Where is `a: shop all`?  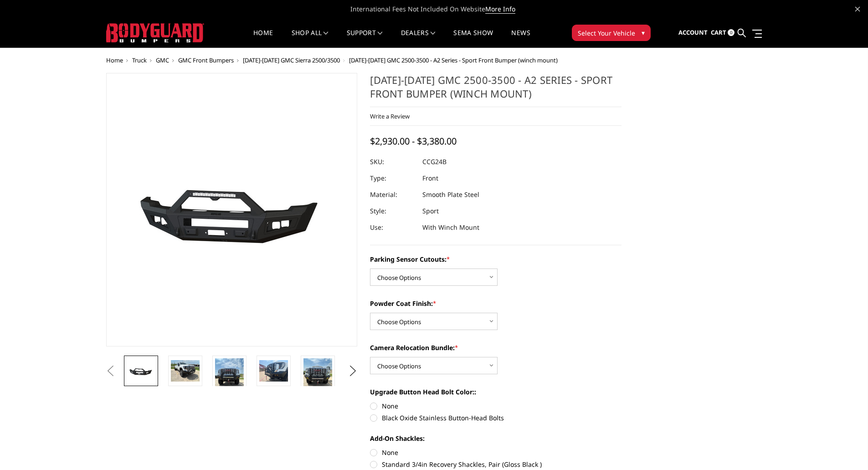
a: shop all is located at coordinates (310, 38).